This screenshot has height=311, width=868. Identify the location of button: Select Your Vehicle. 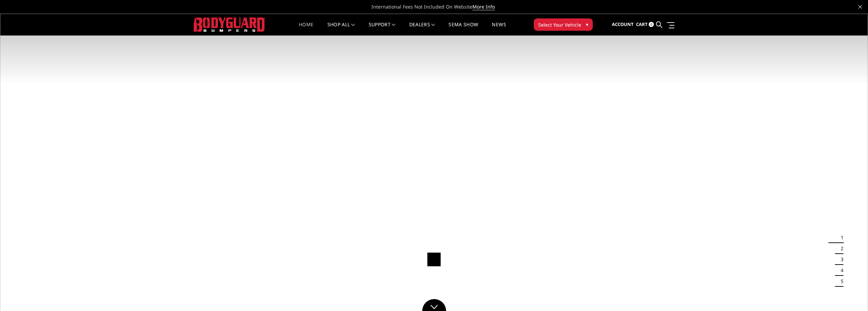
(563, 24).